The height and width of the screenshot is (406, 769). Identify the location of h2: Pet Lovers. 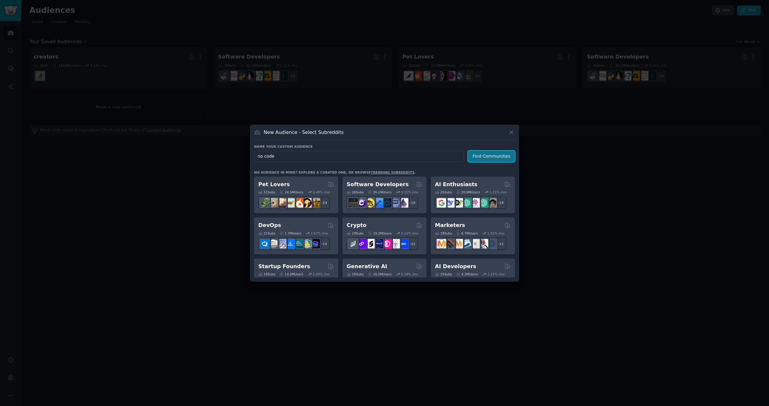
(274, 185).